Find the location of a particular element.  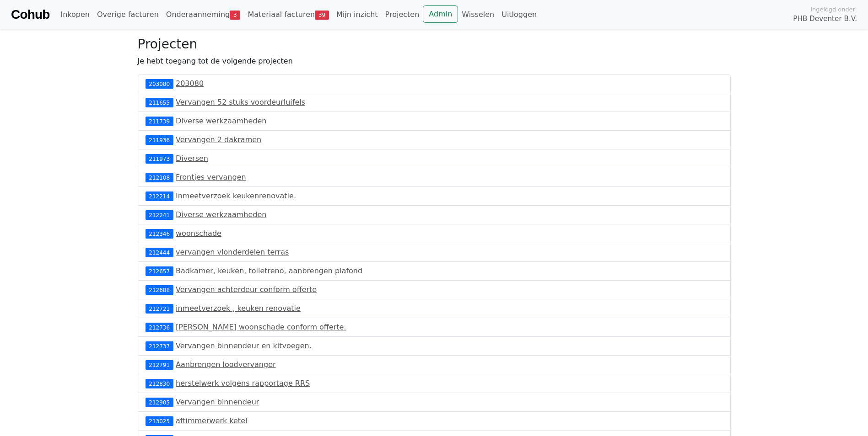

a: Aanbrengen loodvervanger is located at coordinates (225, 365).